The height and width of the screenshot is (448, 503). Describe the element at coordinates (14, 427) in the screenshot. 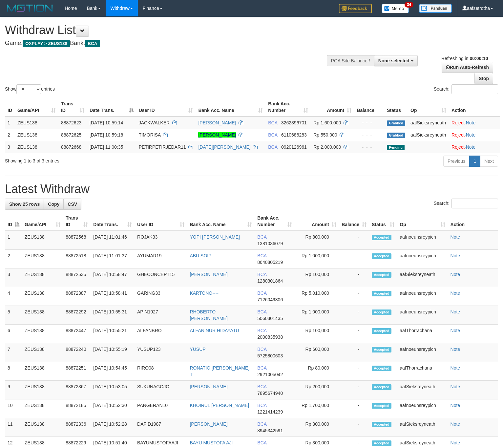

I see `td: 11` at that location.